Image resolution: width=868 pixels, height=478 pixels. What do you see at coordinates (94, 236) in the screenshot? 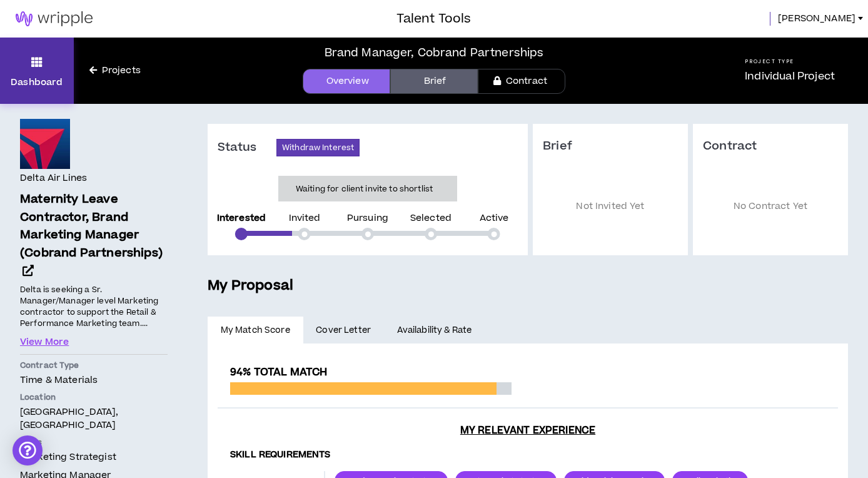
I see `a: Maternity Leave Contractor, Brand Marketing Manager (Cobrand Partnerships)` at bounding box center [94, 236].